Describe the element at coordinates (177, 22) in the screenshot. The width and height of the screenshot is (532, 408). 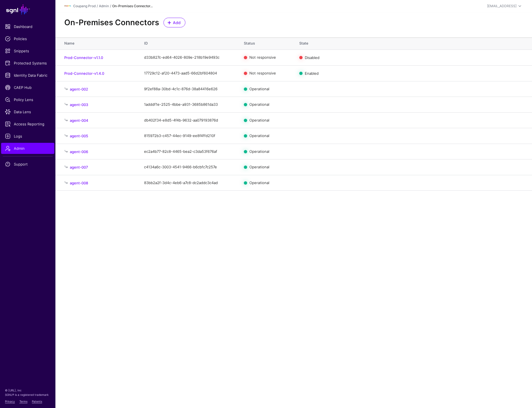
I see `span: Add` at that location.